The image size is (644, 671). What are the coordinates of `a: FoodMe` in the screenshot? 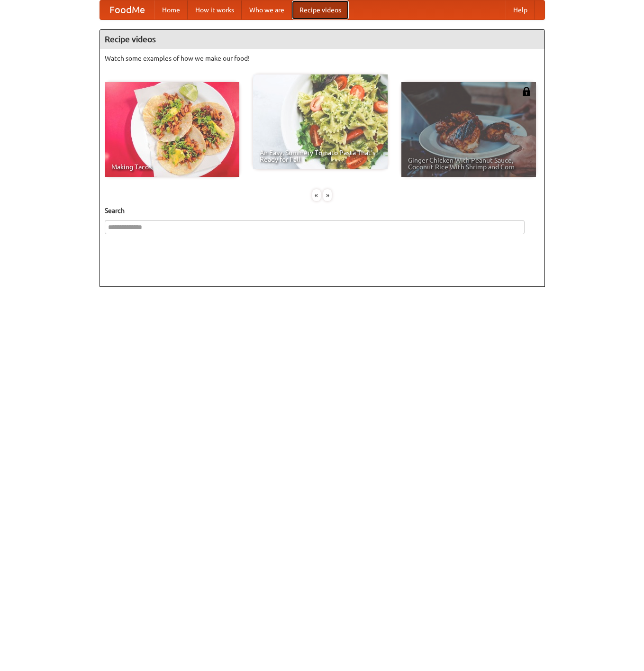 It's located at (127, 10).